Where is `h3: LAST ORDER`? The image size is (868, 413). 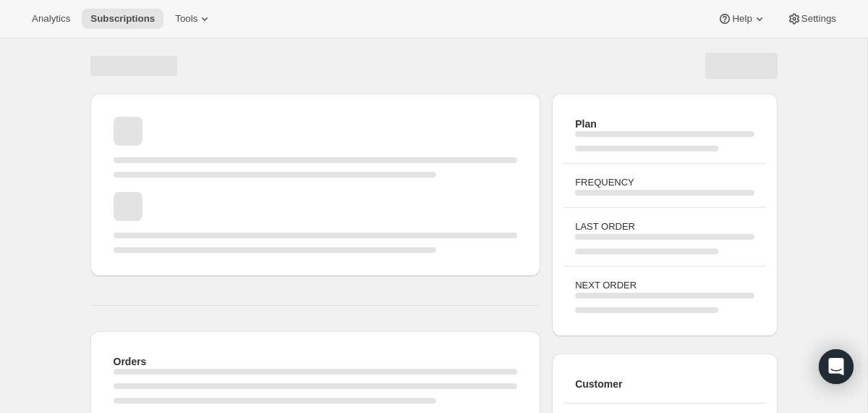 h3: LAST ORDER is located at coordinates (664, 227).